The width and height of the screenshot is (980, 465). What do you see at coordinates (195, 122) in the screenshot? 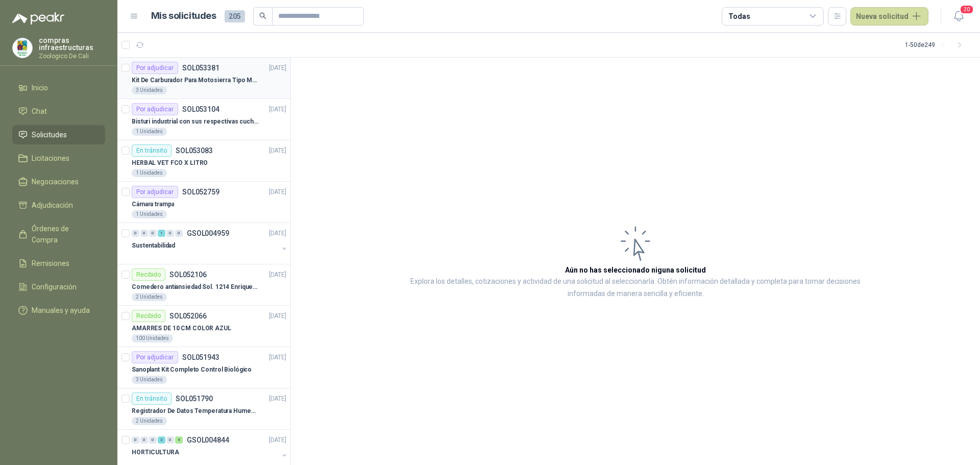
I see `p: Bisturi industrial con sus respectivas cuchillas segun muestra` at bounding box center [195, 122].